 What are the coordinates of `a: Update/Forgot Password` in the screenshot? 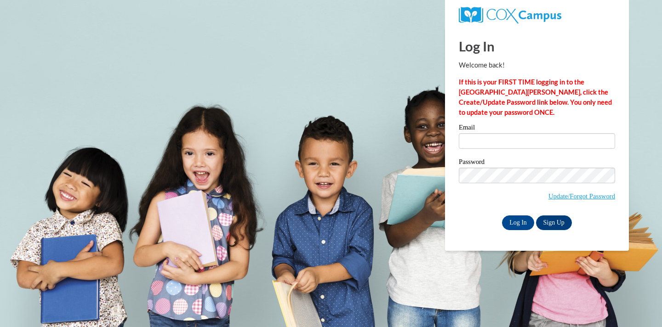 It's located at (582, 196).